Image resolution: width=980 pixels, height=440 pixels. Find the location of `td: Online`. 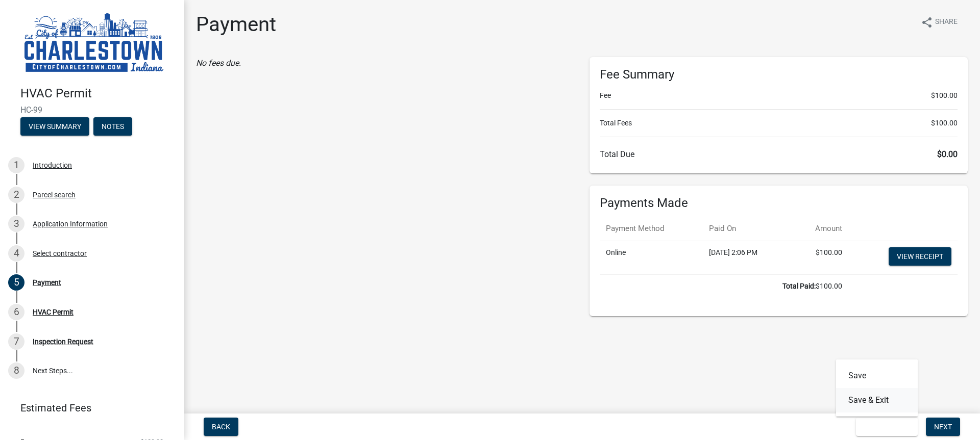

td: Online is located at coordinates (651, 257).